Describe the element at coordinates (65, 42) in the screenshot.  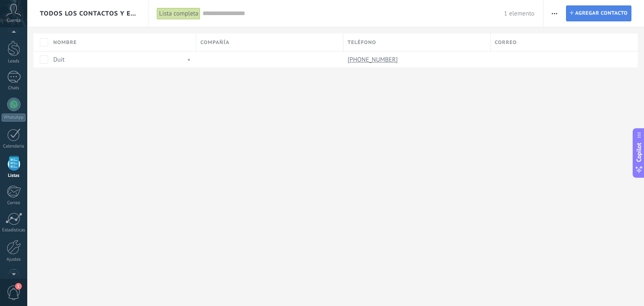
I see `span: Nombre` at that location.